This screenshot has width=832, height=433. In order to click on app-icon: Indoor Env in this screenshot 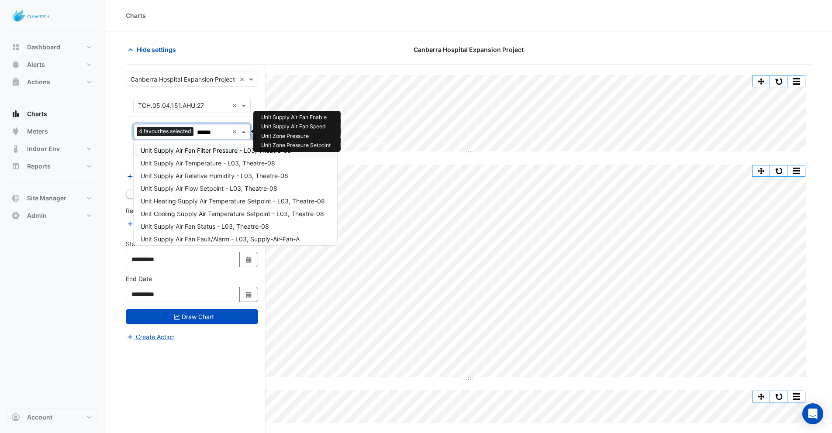, I will do `click(16, 149)`.